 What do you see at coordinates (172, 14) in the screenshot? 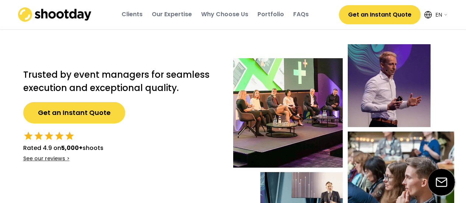
I see `div: Our Expertise` at bounding box center [172, 14].